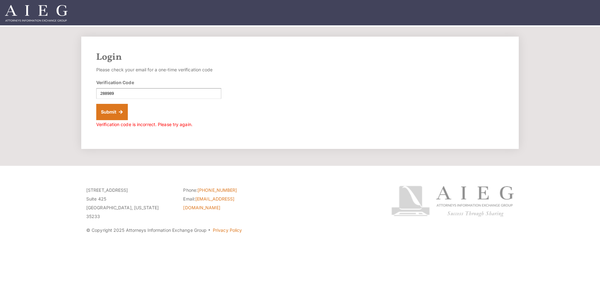 The image size is (600, 285). I want to click on h2: Login, so click(300, 57).